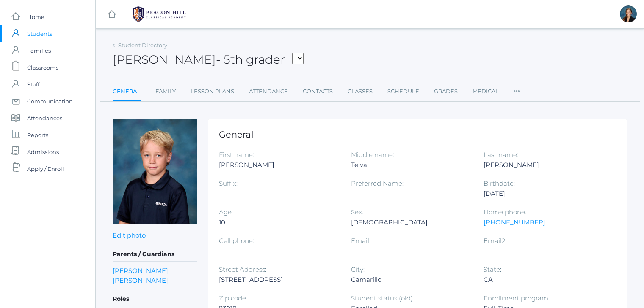 This screenshot has height=308, width=644. I want to click on label: Zip code:, so click(233, 298).